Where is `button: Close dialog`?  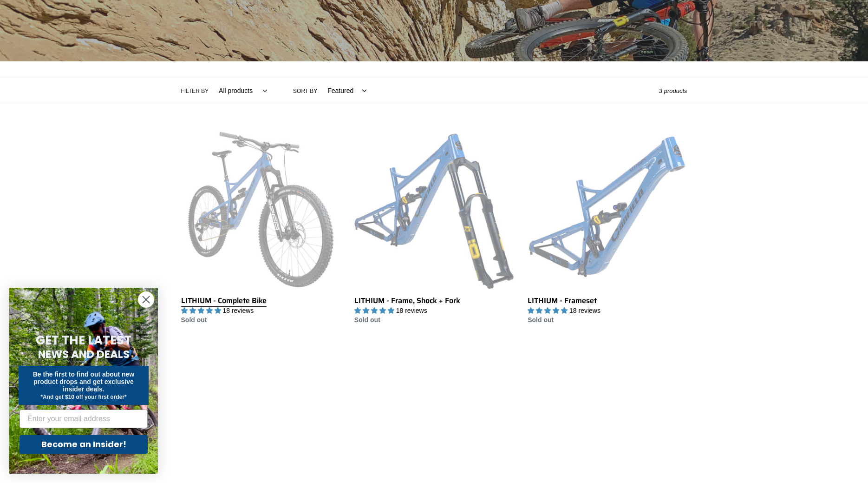 button: Close dialog is located at coordinates (146, 299).